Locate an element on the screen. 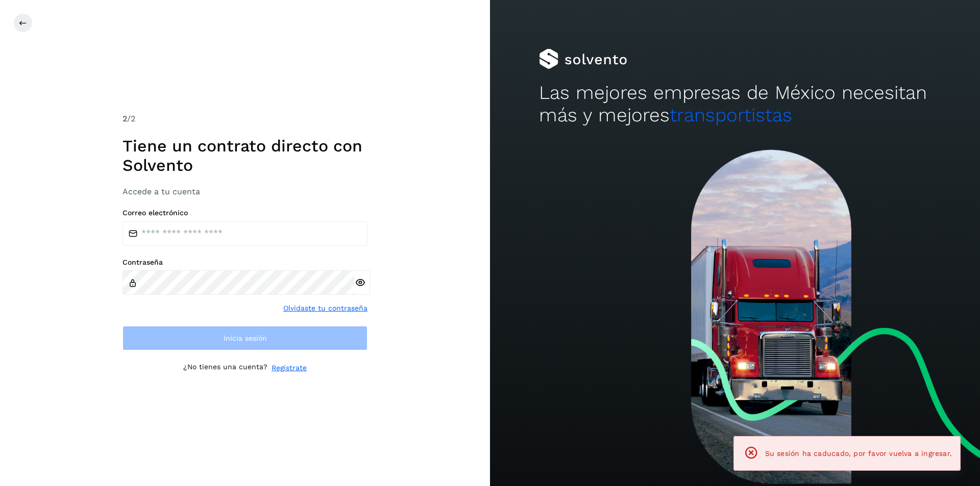 The image size is (980, 486). span: Su sesión ha caducado, por favor vuelva a ingresar. is located at coordinates (858, 453).